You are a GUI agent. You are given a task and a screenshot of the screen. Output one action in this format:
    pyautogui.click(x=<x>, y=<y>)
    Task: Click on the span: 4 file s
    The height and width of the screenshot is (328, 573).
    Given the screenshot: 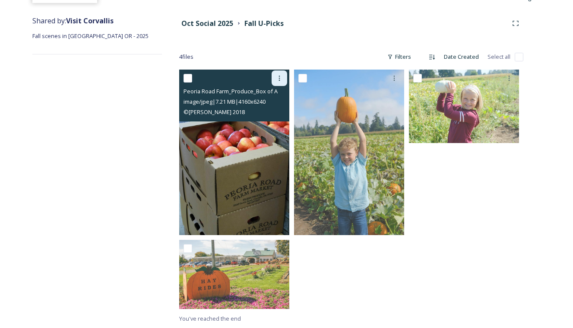 What is the action you would take?
    pyautogui.click(x=186, y=57)
    